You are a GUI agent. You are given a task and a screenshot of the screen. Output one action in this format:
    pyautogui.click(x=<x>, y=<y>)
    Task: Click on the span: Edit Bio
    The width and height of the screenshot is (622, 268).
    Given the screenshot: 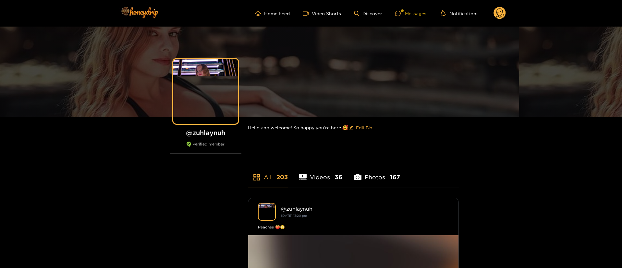 What is the action you would take?
    pyautogui.click(x=364, y=128)
    